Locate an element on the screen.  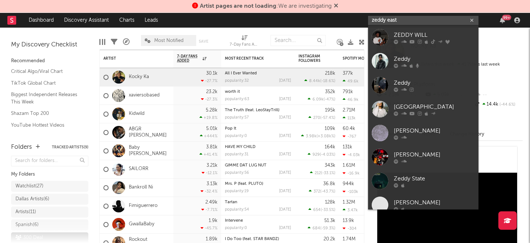
a: TikTok Global Chart is located at coordinates (46, 83).